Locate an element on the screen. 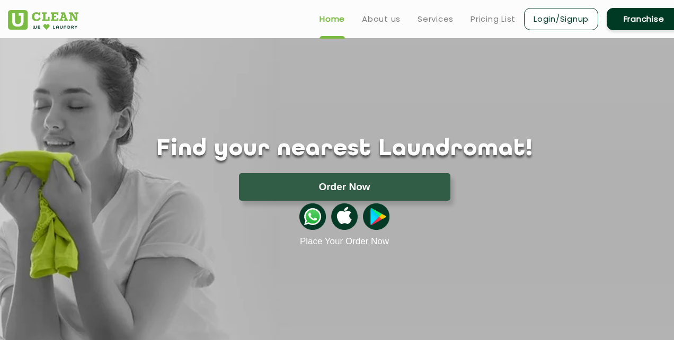 This screenshot has height=340, width=674. img: apple-icon.png is located at coordinates (344, 217).